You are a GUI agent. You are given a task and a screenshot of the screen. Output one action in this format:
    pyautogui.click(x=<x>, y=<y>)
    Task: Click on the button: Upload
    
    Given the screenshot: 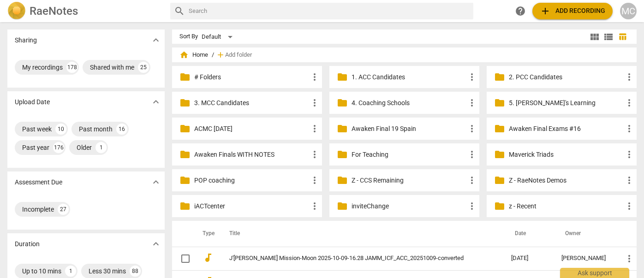 What is the action you would take?
    pyautogui.click(x=573, y=11)
    